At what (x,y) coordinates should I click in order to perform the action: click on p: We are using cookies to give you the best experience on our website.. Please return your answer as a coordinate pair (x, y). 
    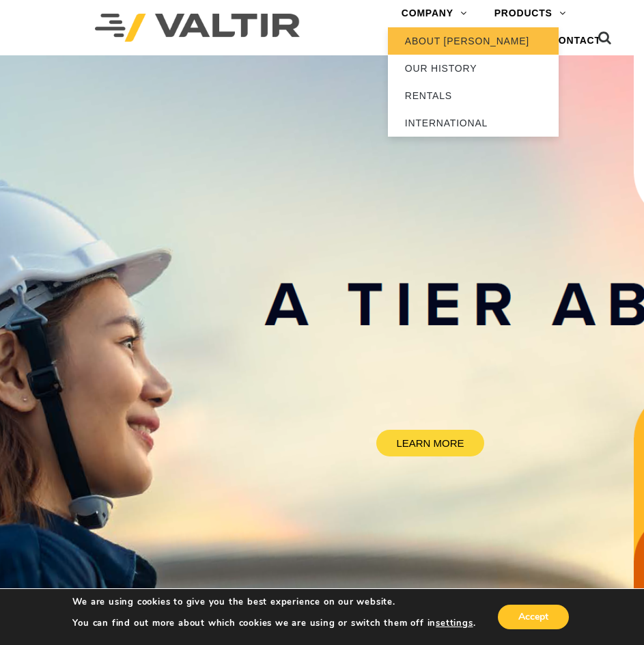
    Looking at the image, I should click on (274, 601).